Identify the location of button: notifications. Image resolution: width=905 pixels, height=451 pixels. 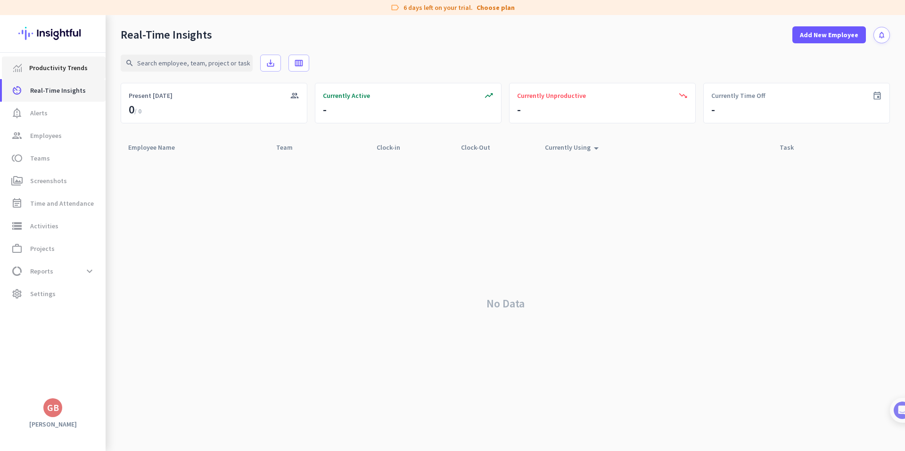
(881, 35).